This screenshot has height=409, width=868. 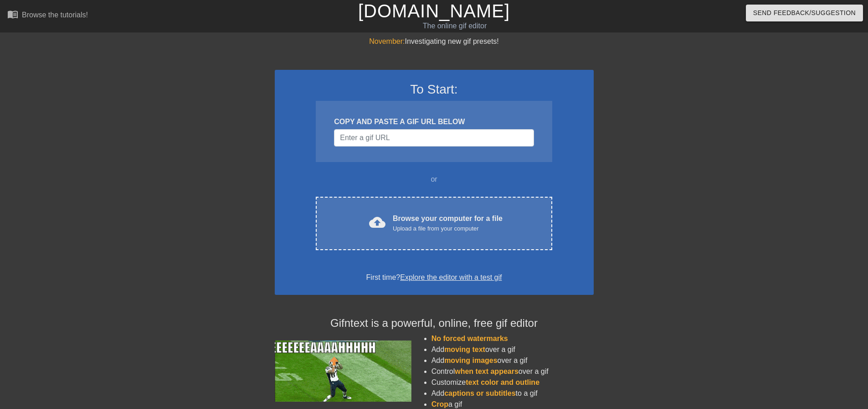 What do you see at coordinates (440, 404) in the screenshot?
I see `span: Crop` at bounding box center [440, 404].